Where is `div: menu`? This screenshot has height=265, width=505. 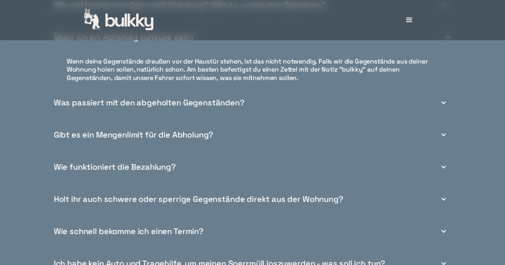 div: menu is located at coordinates (409, 20).